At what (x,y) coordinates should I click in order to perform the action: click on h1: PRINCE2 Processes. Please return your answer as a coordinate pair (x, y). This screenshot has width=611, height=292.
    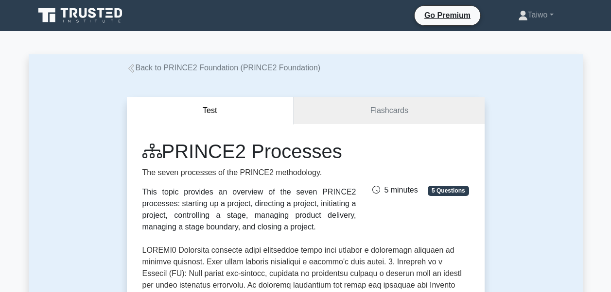
    Looking at the image, I should click on (249, 152).